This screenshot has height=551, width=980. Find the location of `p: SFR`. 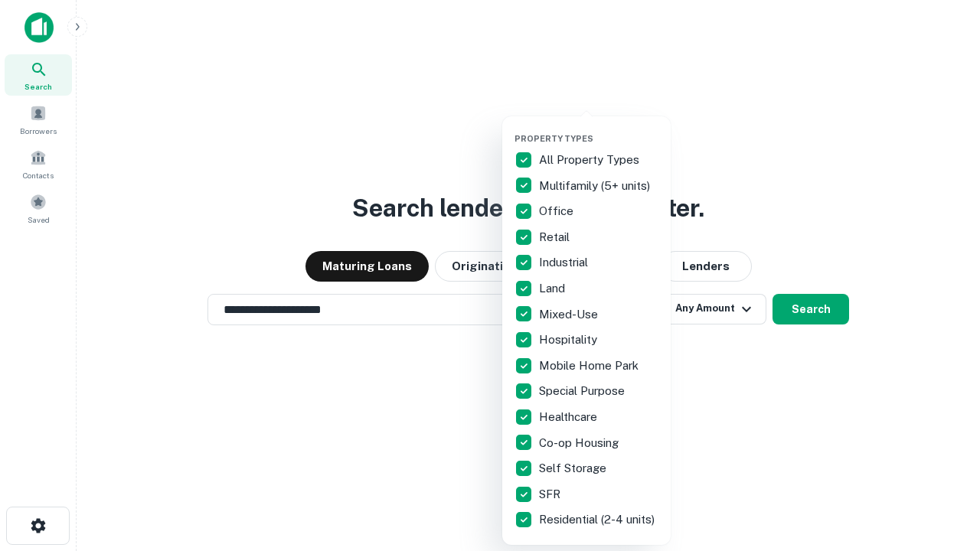

p: SFR is located at coordinates (551, 495).